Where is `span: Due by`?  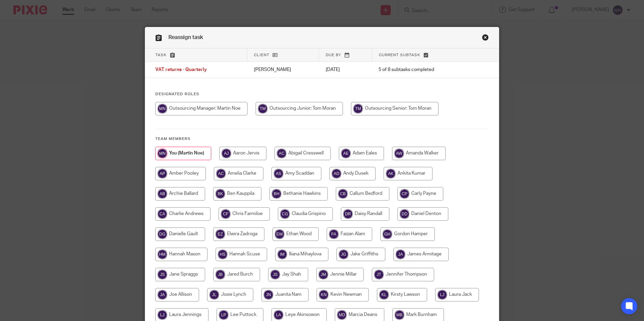 span: Due by is located at coordinates (333, 55).